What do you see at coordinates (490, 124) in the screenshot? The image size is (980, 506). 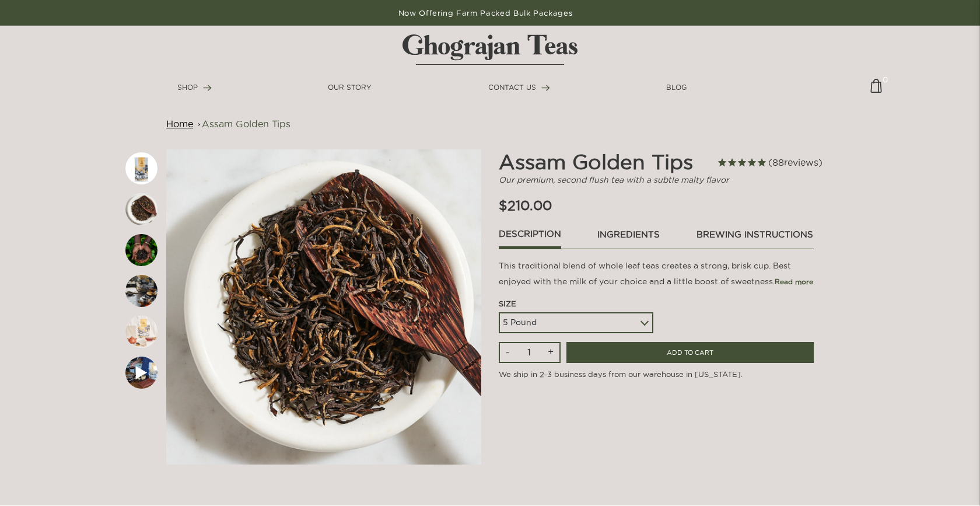 I see `nav: breadcrumbs` at bounding box center [490, 124].